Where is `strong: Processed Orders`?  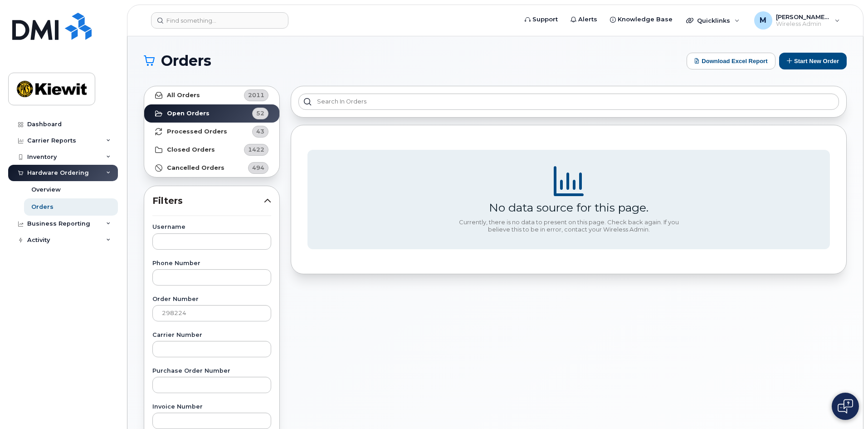 strong: Processed Orders is located at coordinates (197, 132).